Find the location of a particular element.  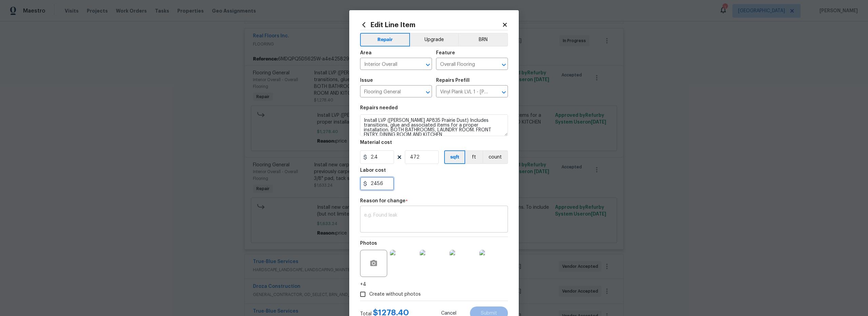

h5: Repairs needed is located at coordinates (379, 108).